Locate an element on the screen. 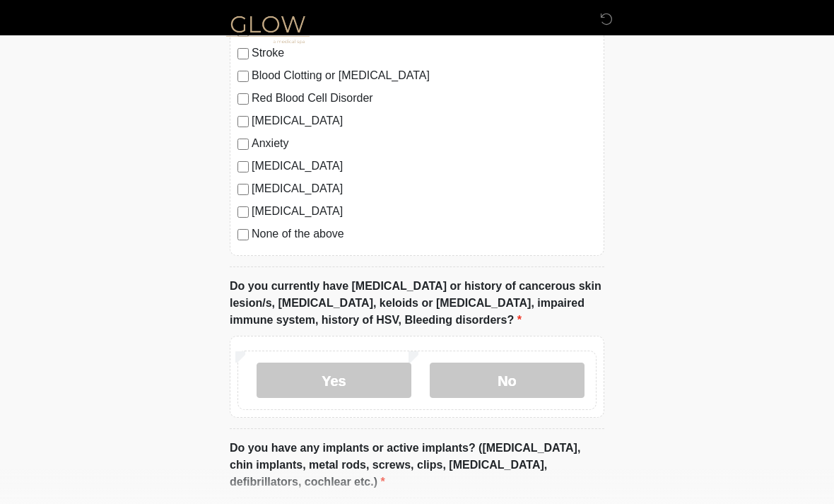 The height and width of the screenshot is (504, 834). label: Red Blood Cell Disorder is located at coordinates (424, 98).